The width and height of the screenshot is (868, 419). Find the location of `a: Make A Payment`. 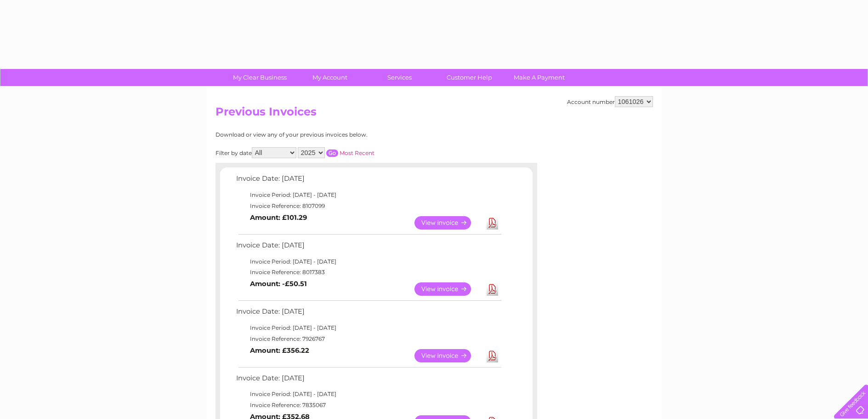

a: Make A Payment is located at coordinates (539, 77).